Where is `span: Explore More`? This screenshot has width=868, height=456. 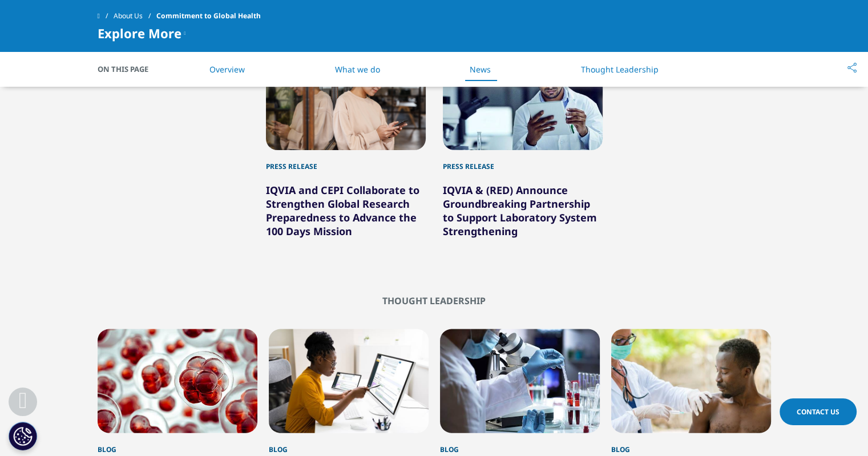
span: Explore More is located at coordinates (140, 34).